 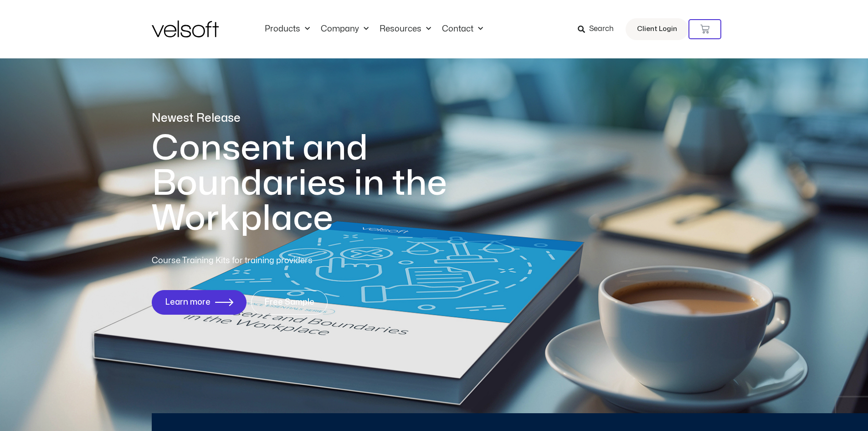 I want to click on p: Newest Release, so click(x=318, y=118).